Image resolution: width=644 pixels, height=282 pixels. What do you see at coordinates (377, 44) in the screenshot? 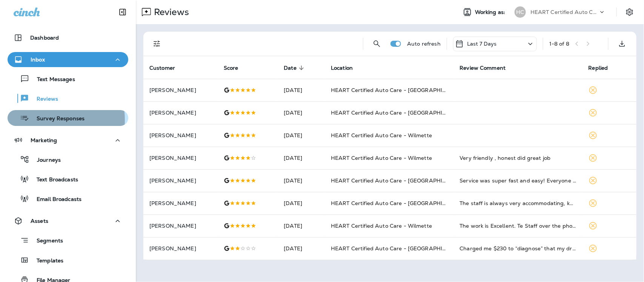
I see `button: Search Reviews` at bounding box center [377, 44].